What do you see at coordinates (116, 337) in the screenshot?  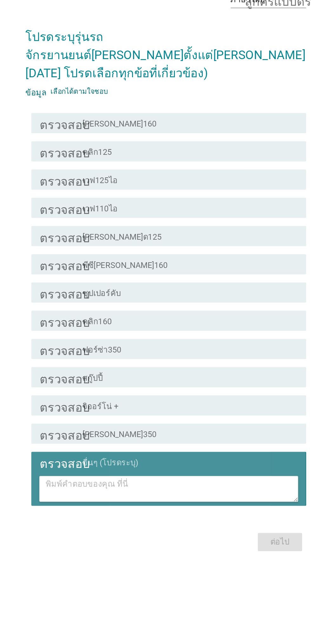 I see `font: ซุปเปอร์คับ` at bounding box center [116, 337].